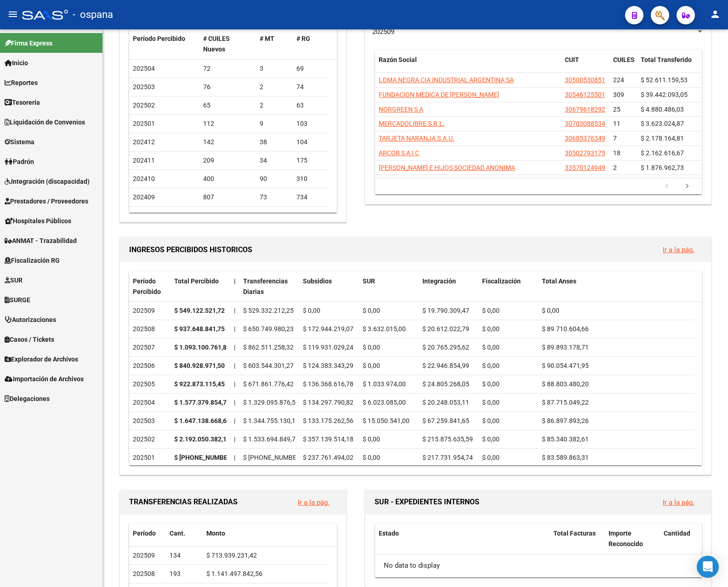 This screenshot has height=587, width=728. Describe the element at coordinates (150, 457) in the screenshot. I see `div: 202501` at that location.